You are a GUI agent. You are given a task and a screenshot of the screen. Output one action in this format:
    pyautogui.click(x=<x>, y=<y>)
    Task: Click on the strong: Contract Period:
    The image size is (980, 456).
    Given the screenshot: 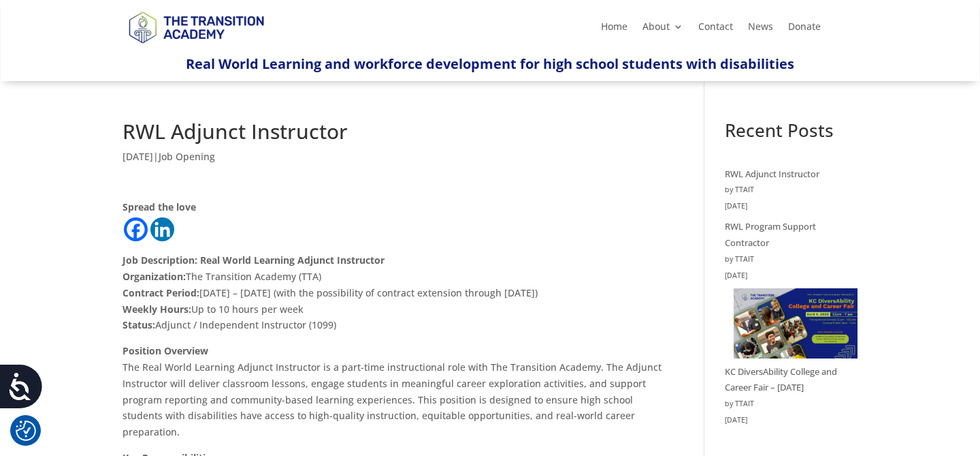 What is the action you would take?
    pyautogui.click(x=160, y=292)
    